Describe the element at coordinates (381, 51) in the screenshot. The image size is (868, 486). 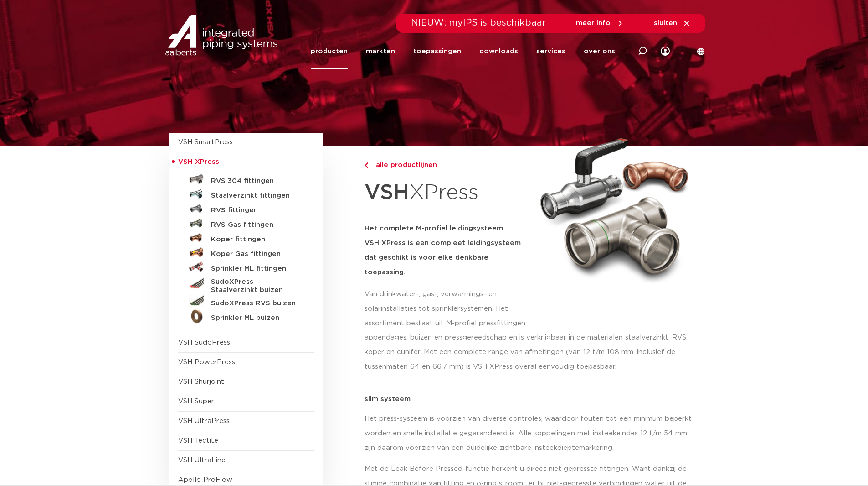
I see `a: markten` at that location.